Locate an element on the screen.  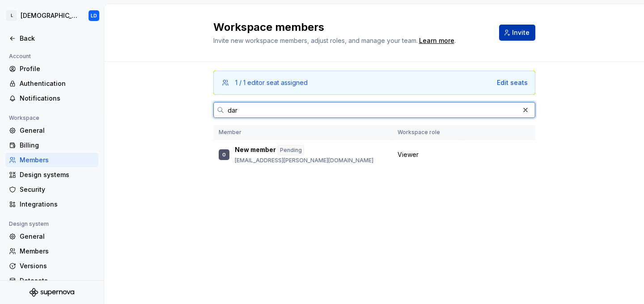
a: Notifications is located at coordinates (52, 98).